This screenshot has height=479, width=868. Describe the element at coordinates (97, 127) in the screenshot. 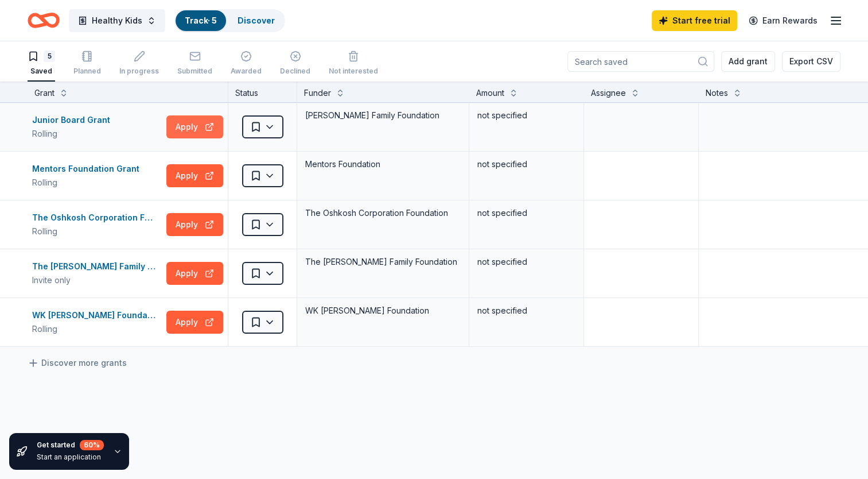

I see `button: Junior Board GrantRolling` at that location.